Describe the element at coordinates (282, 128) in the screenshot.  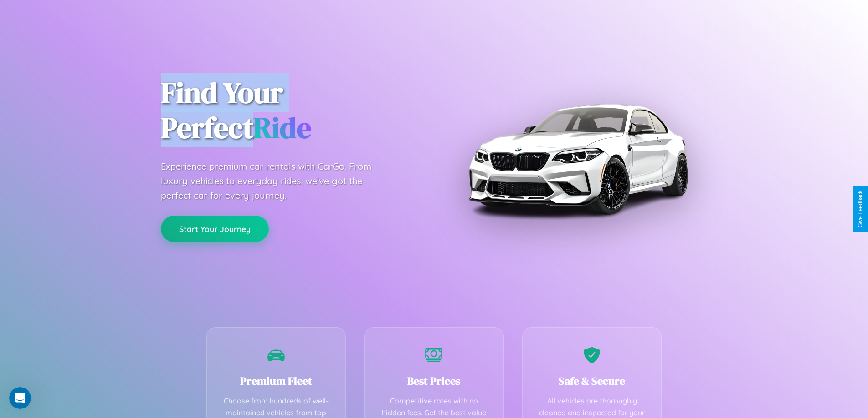
I see `span: Ride` at that location.